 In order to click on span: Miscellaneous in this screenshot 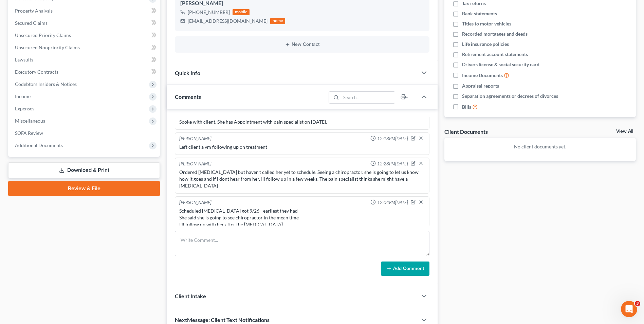, I will do `click(30, 121)`.